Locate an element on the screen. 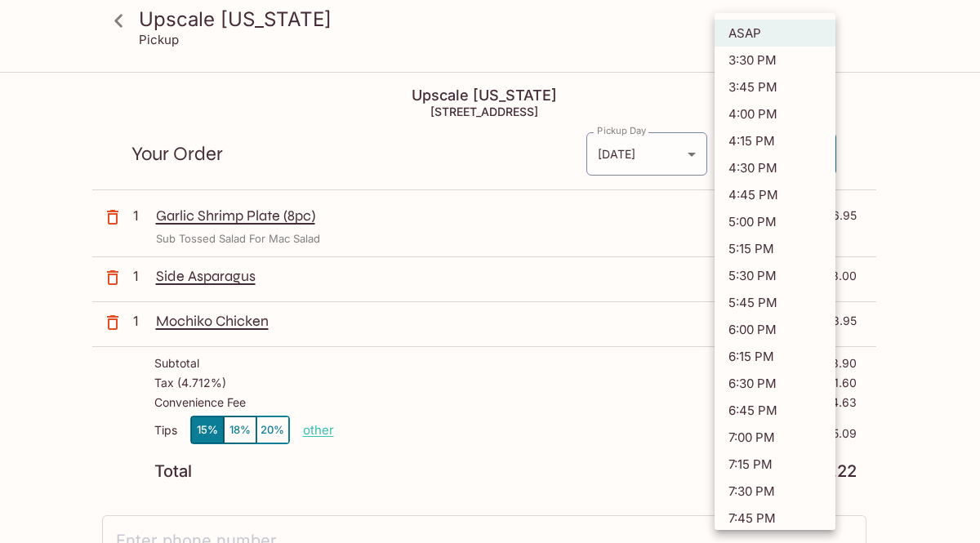 This screenshot has width=980, height=543. li: 4:15 PM is located at coordinates (775, 140).